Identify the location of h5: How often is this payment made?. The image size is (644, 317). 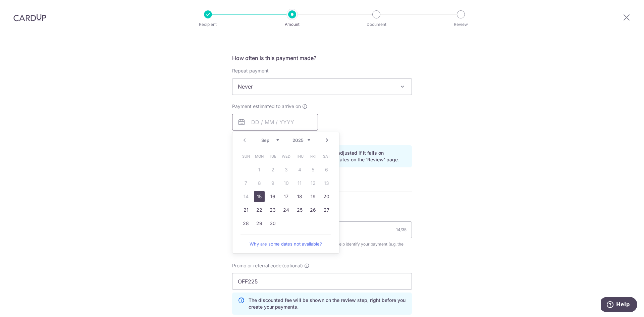
(322, 58).